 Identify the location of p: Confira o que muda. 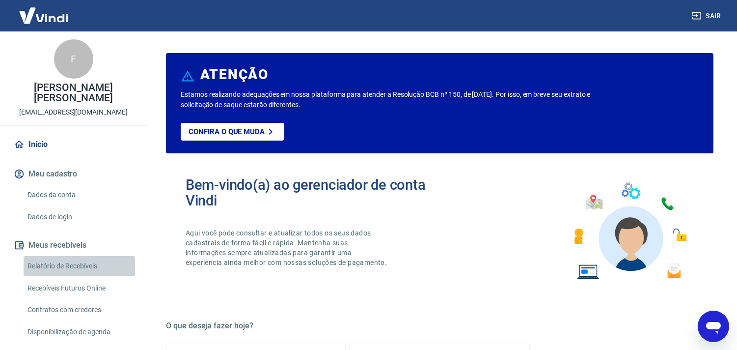
(226, 132).